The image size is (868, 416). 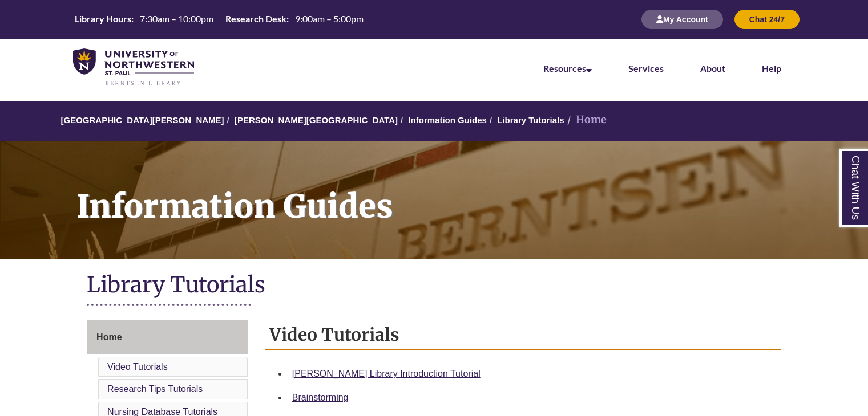 I want to click on button: Chat 24/7, so click(x=767, y=20).